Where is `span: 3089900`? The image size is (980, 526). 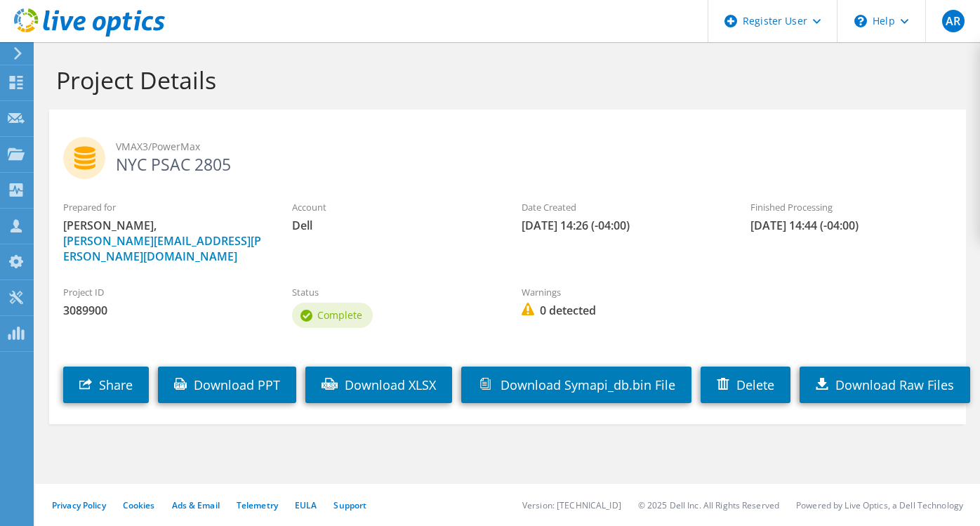 span: 3089900 is located at coordinates (164, 311).